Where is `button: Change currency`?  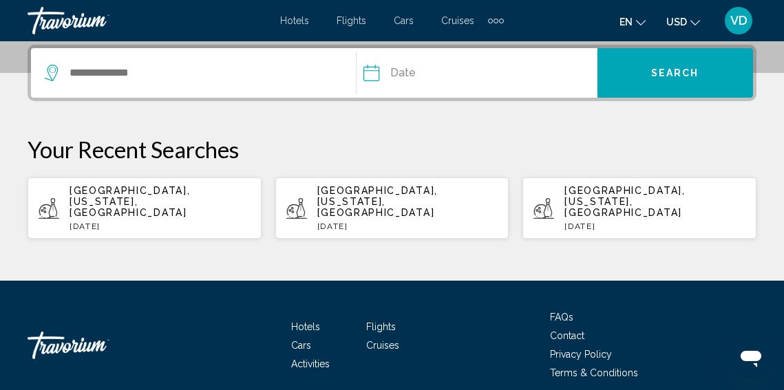
button: Change currency is located at coordinates (683, 21).